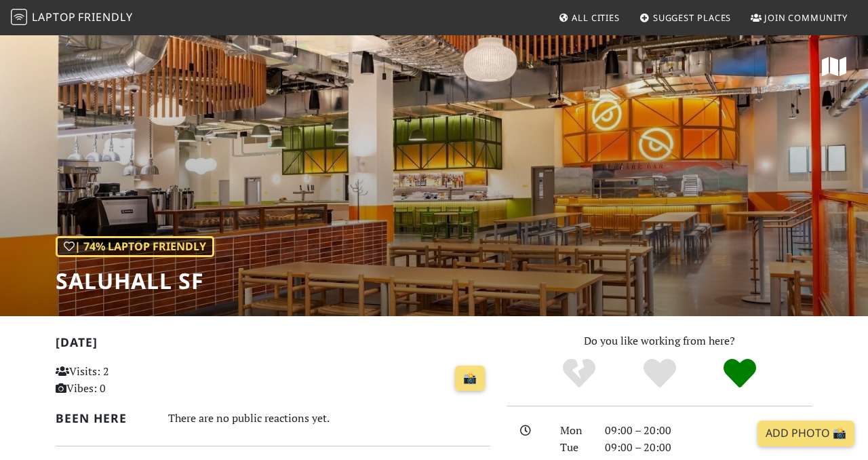 This screenshot has height=460, width=868. Describe the element at coordinates (589, 18) in the screenshot. I see `a: All Cities` at that location.